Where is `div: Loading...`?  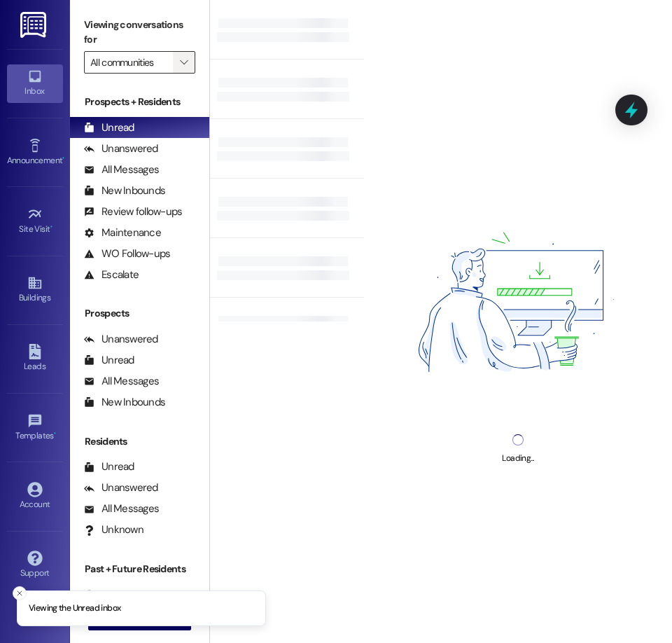
div: Loading... is located at coordinates (518, 458).